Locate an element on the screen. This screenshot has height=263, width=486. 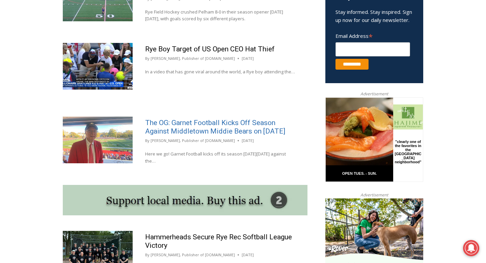
img: support local media, buy this ad is located at coordinates (185, 200).